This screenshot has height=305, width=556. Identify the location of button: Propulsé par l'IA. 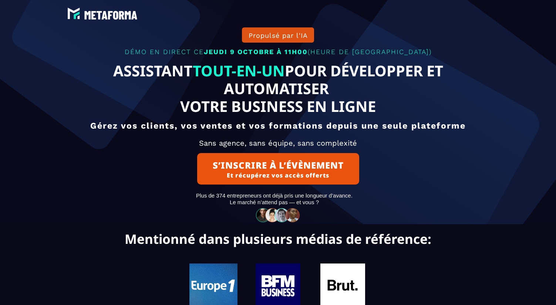
(278, 35).